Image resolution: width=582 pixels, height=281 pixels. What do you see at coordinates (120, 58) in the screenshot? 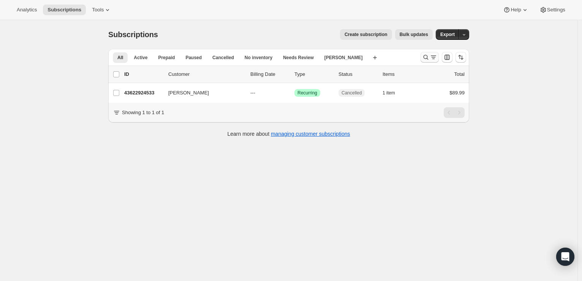
I see `span: All` at bounding box center [120, 58].